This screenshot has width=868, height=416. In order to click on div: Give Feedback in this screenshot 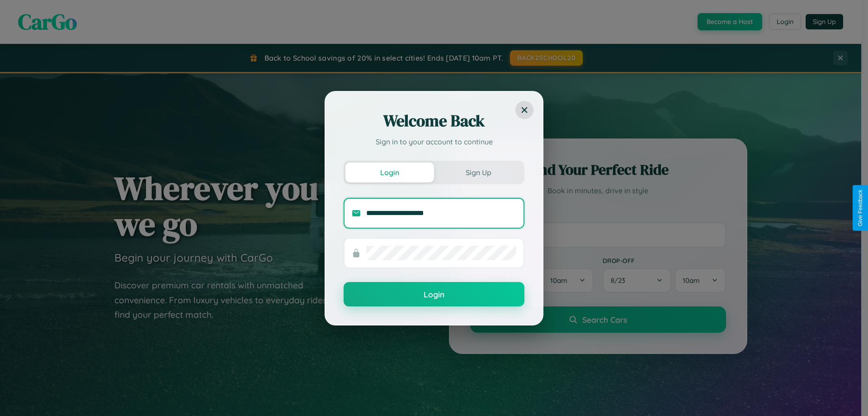, I will do `click(861, 208)`.